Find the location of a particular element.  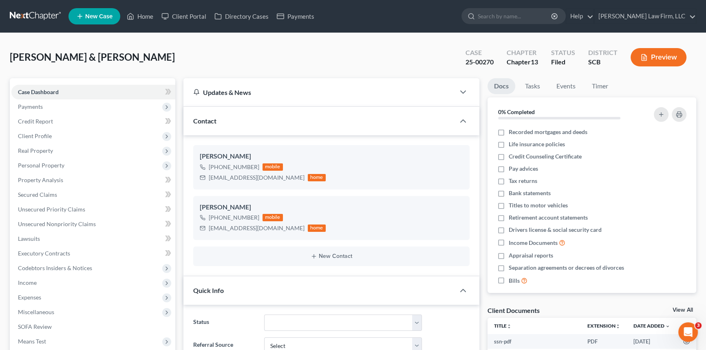

a: SOFA Review is located at coordinates (93, 327).